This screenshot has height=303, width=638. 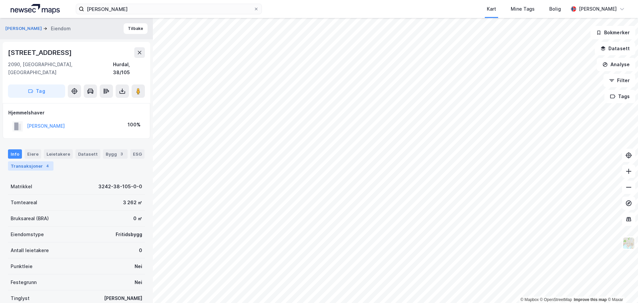 I want to click on div: 0, so click(x=141, y=250).